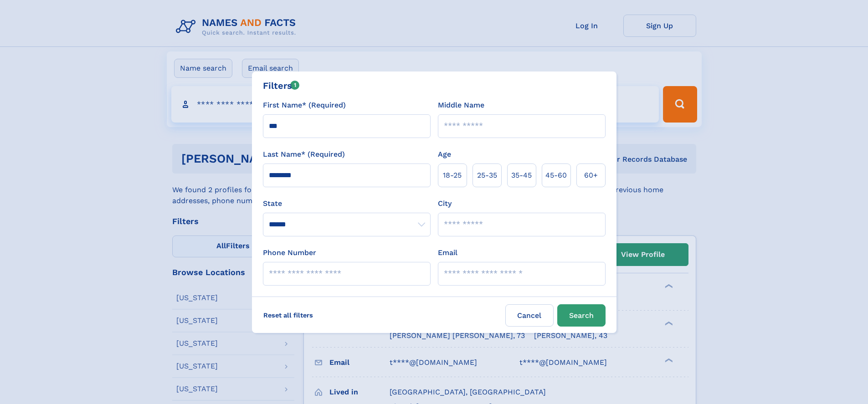 The height and width of the screenshot is (404, 868). What do you see at coordinates (447, 253) in the screenshot?
I see `label: Email` at bounding box center [447, 253].